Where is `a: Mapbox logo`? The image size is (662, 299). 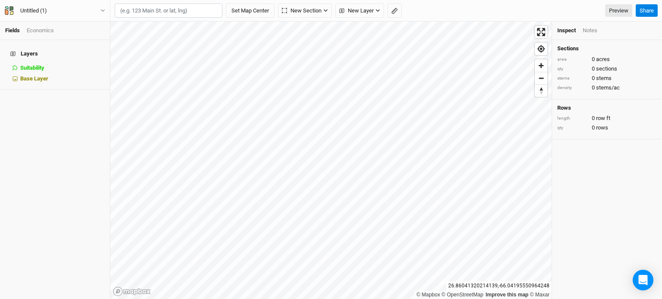
a: Mapbox logo is located at coordinates (132, 292).